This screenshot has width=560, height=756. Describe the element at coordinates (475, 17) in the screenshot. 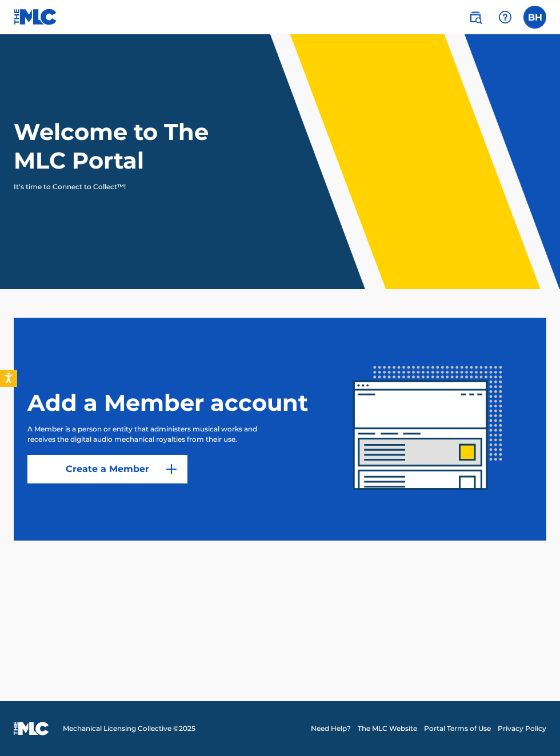

I see `a: Public Search` at that location.